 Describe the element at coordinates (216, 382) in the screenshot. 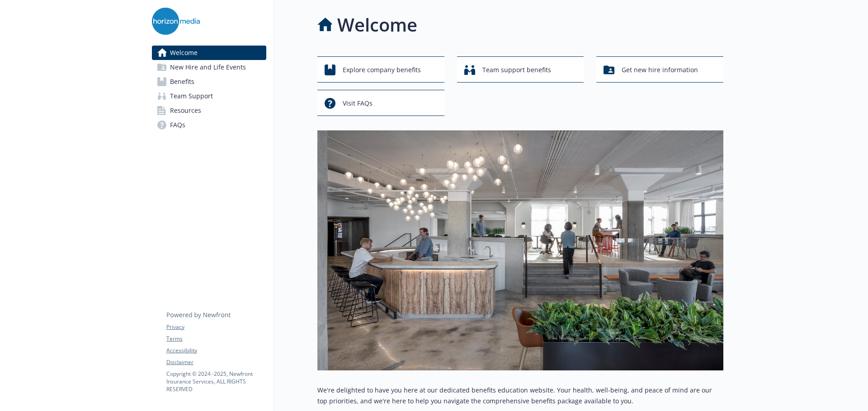

I see `p: Copyright © 2024 - 2025 , Newfront Insurance Services, ALL RIGHTS RESERVED` at that location.